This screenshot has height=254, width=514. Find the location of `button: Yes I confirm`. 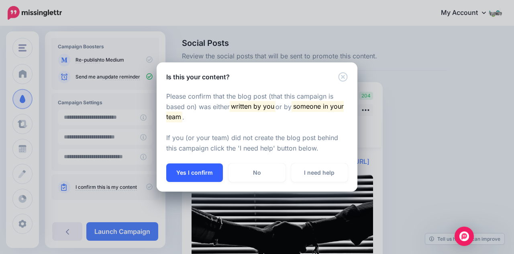

button: Yes I confirm is located at coordinates (195, 172).